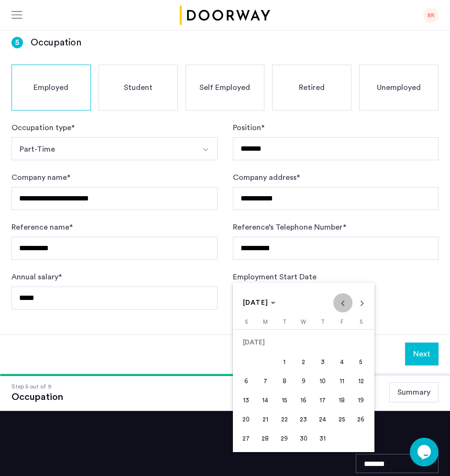 Image resolution: width=450 pixels, height=476 pixels. I want to click on button: July 13, 2025, so click(246, 400).